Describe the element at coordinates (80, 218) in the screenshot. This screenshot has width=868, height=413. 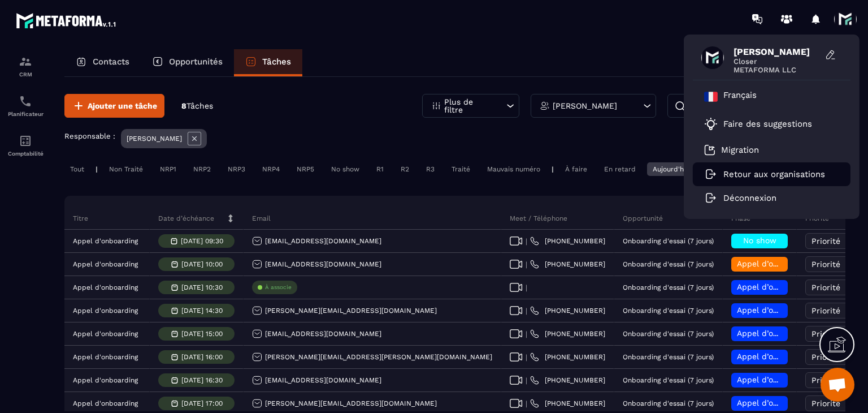
I see `p: Titre` at that location.